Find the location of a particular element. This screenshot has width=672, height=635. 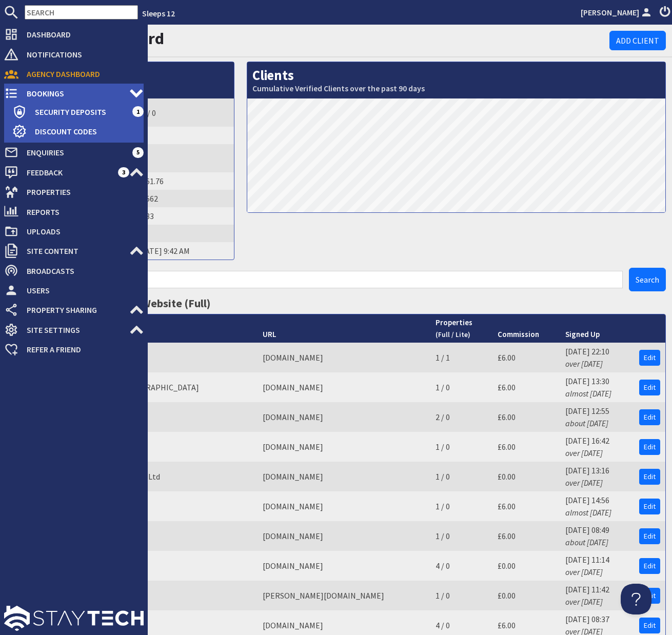

a: Security Deposits 1 is located at coordinates (78, 112).